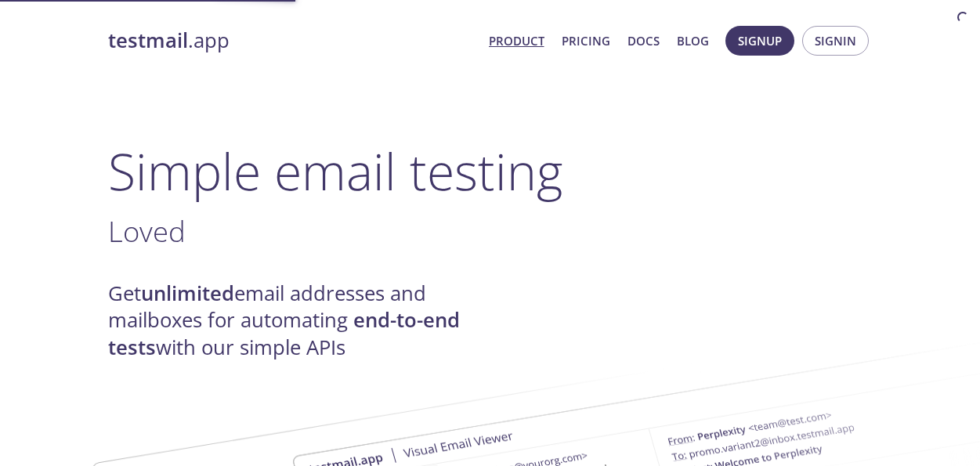 The height and width of the screenshot is (466, 980). I want to click on strong: end-to-end tests, so click(284, 333).